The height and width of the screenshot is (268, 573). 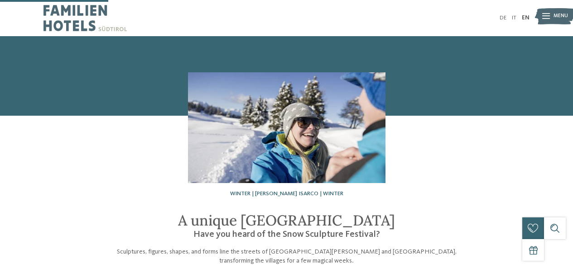 What do you see at coordinates (286, 235) in the screenshot?
I see `span: Have you heard of the Snow Sculpture Festival?` at bounding box center [286, 235].